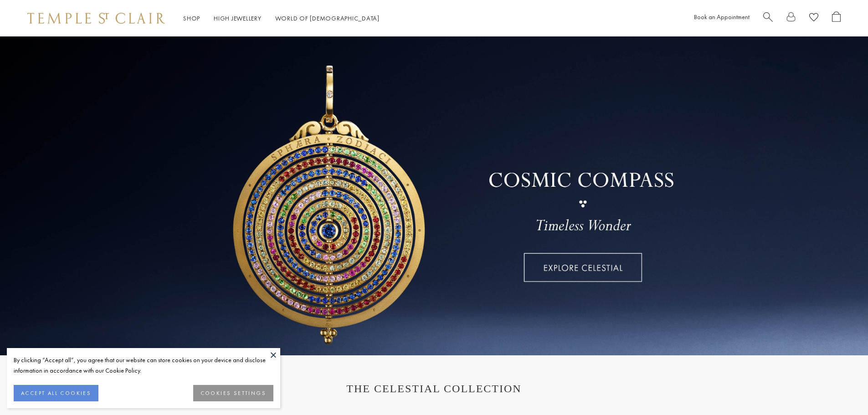 The image size is (868, 415). Describe the element at coordinates (56, 393) in the screenshot. I see `button: ACCEPT ALL COOKIES` at that location.